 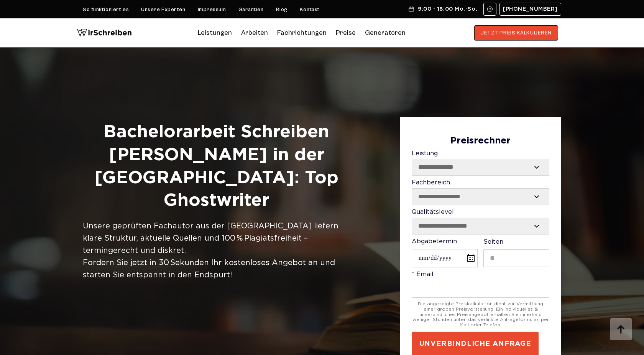 What do you see at coordinates (480, 163) in the screenshot?
I see `label: Leistung` at bounding box center [480, 163].